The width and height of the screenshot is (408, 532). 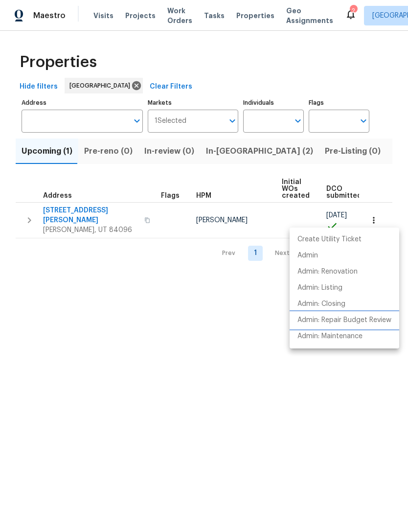 I want to click on p: Create Utility Ticket, so click(x=329, y=239).